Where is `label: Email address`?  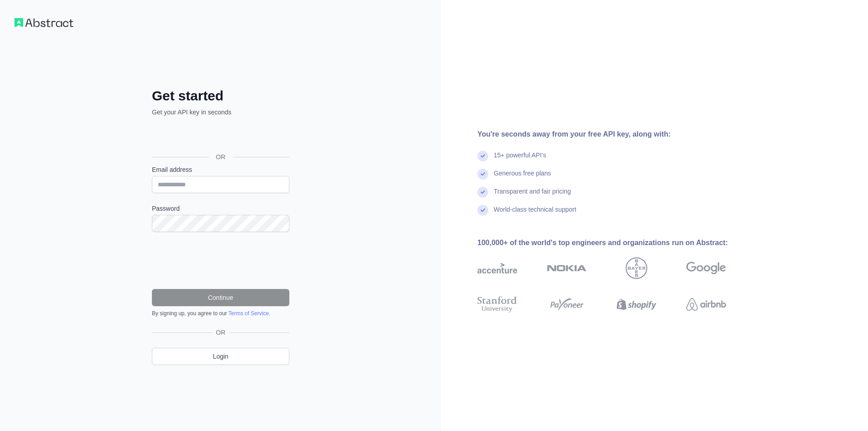 label: Email address is located at coordinates (220, 170).